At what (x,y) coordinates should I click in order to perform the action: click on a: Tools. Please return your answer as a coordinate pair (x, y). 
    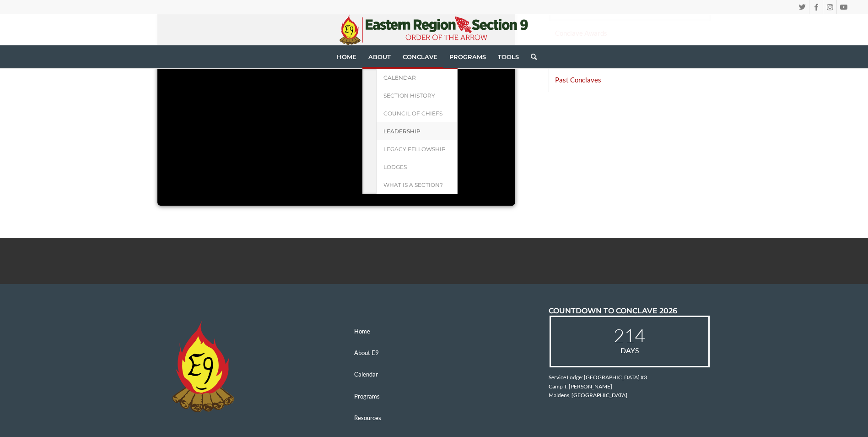
    Looking at the image, I should click on (509, 57).